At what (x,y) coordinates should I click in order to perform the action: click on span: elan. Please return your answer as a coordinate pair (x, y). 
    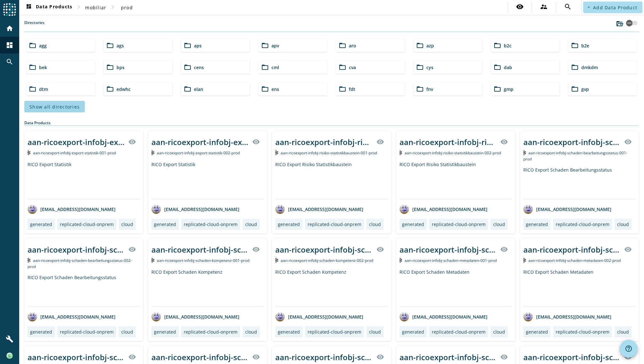
    Looking at the image, I should click on (198, 89).